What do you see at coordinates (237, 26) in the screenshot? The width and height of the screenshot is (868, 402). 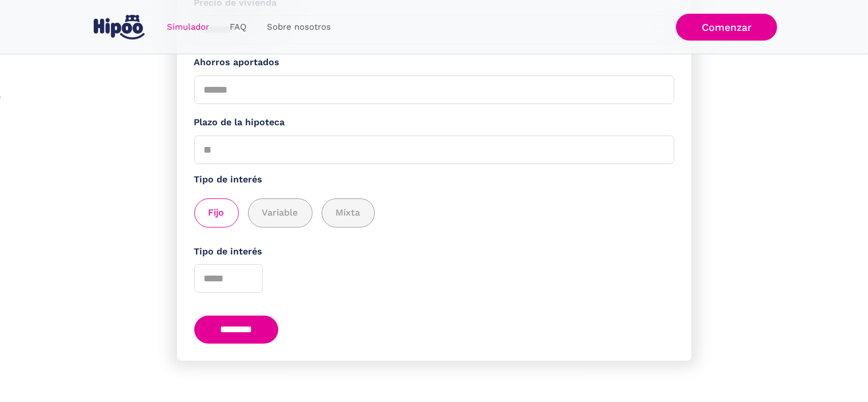 I see `a: FAQ` at bounding box center [237, 26].